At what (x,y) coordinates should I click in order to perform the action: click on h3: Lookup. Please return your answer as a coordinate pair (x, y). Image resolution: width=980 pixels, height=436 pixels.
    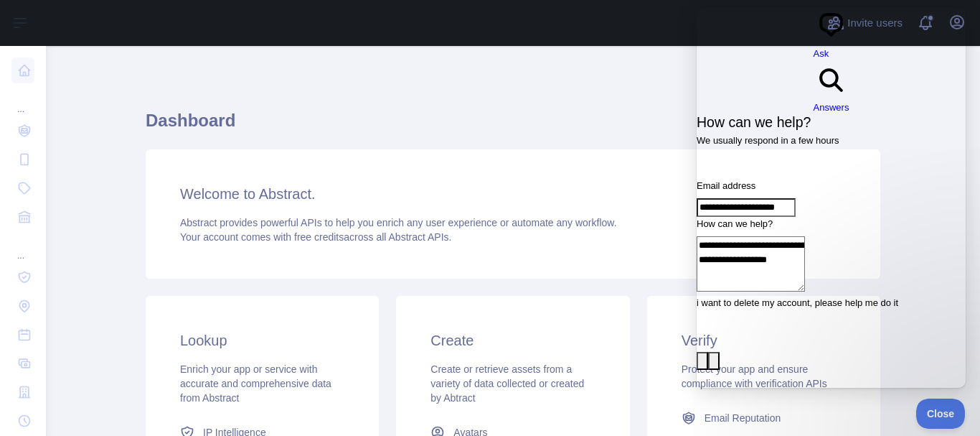
    Looking at the image, I should click on (262, 340).